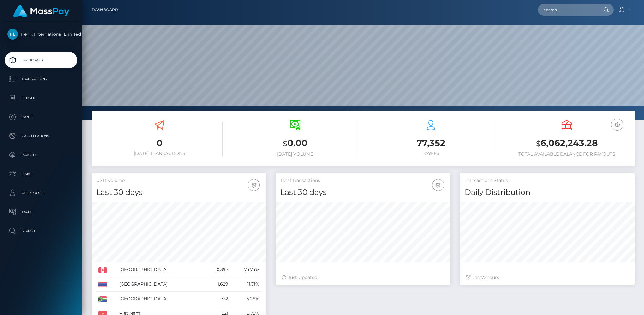 This screenshot has height=315, width=644. I want to click on span: Fenix International Limited, so click(41, 34).